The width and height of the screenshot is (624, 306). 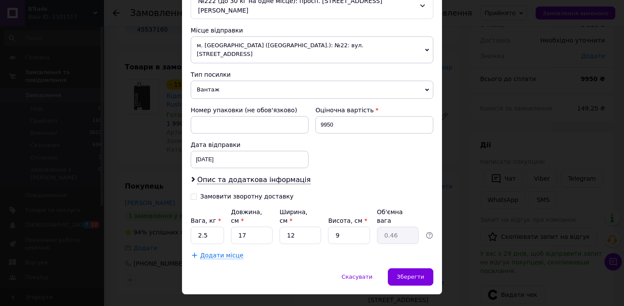 I want to click on div: Дата відправки, so click(x=250, y=145).